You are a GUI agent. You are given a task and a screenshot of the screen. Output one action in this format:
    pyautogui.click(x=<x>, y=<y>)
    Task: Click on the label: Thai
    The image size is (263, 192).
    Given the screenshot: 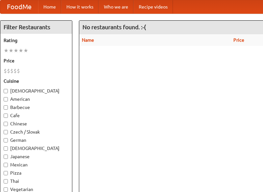 What is the action you would take?
    pyautogui.click(x=36, y=181)
    